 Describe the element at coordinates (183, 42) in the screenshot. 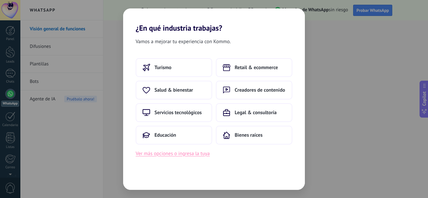

I see `span: Vamos a mejorar tu experiencia con Kommo.` at that location.